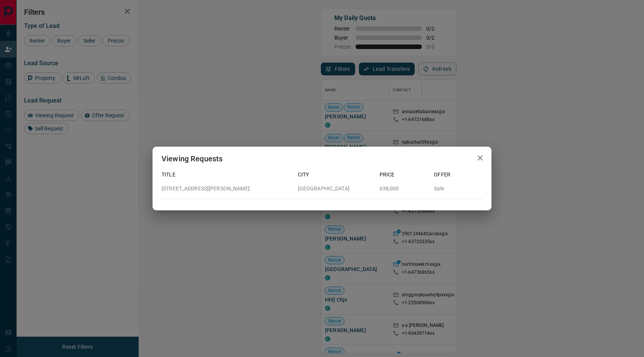  What do you see at coordinates (458, 174) in the screenshot?
I see `p: Offer` at bounding box center [458, 174].